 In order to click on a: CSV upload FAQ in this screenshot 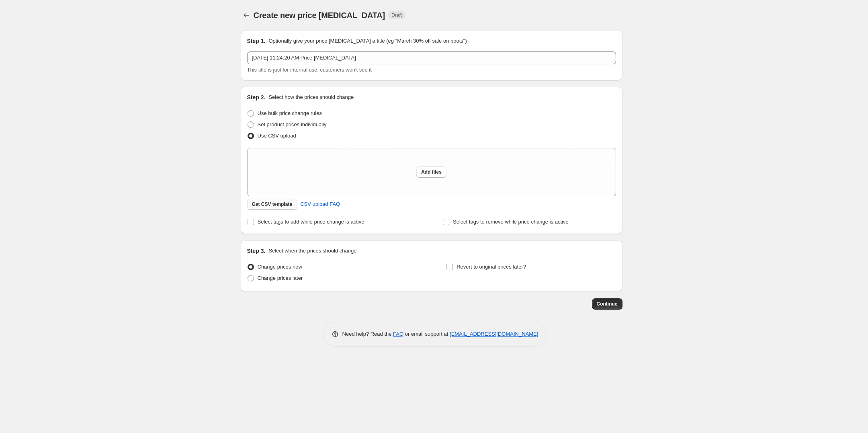, I will do `click(320, 204)`.